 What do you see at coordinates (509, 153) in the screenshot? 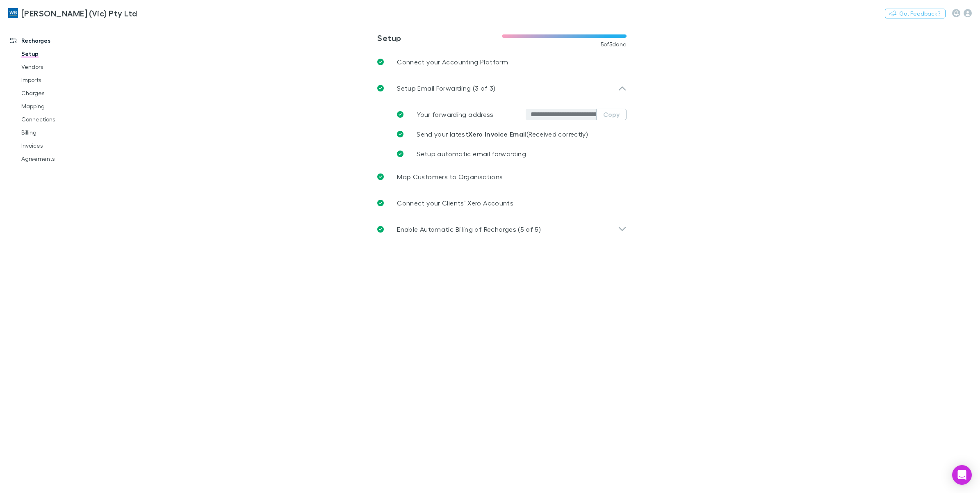
I see `a: Setup automatic email forwarding` at bounding box center [509, 153].